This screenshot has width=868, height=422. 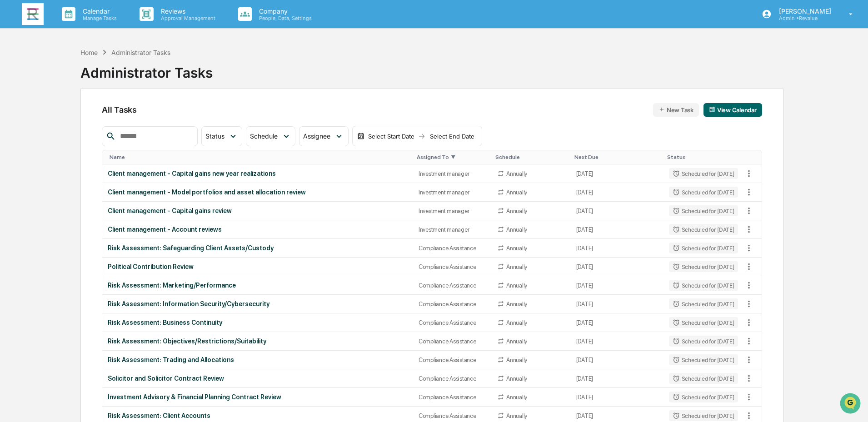 What do you see at coordinates (27, 78) in the screenshot?
I see `img: 8933085812038_c878075ebb4cc5468115_72.jpg` at bounding box center [27, 78].